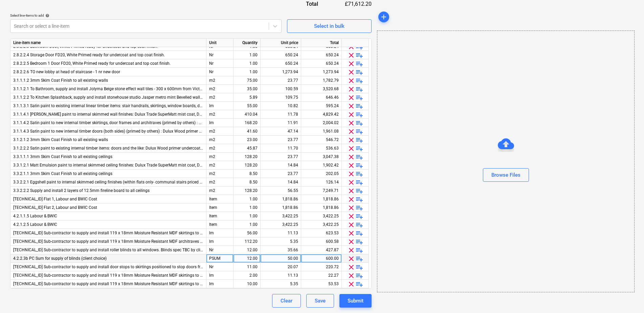 Image resolution: width=644 pixels, height=313 pixels. What do you see at coordinates (35, 224) in the screenshot?
I see `span: 4.2.1.2.5 Labour & BWIC` at bounding box center [35, 224].